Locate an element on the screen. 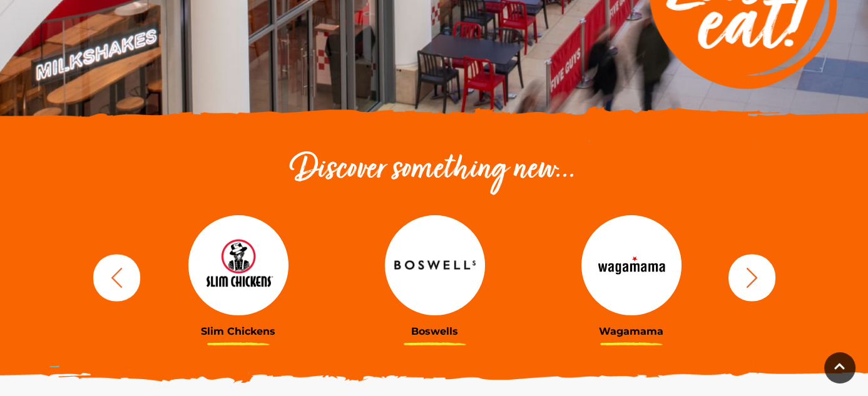 This screenshot has height=396, width=868. h3: Slim Chickens is located at coordinates (239, 331).